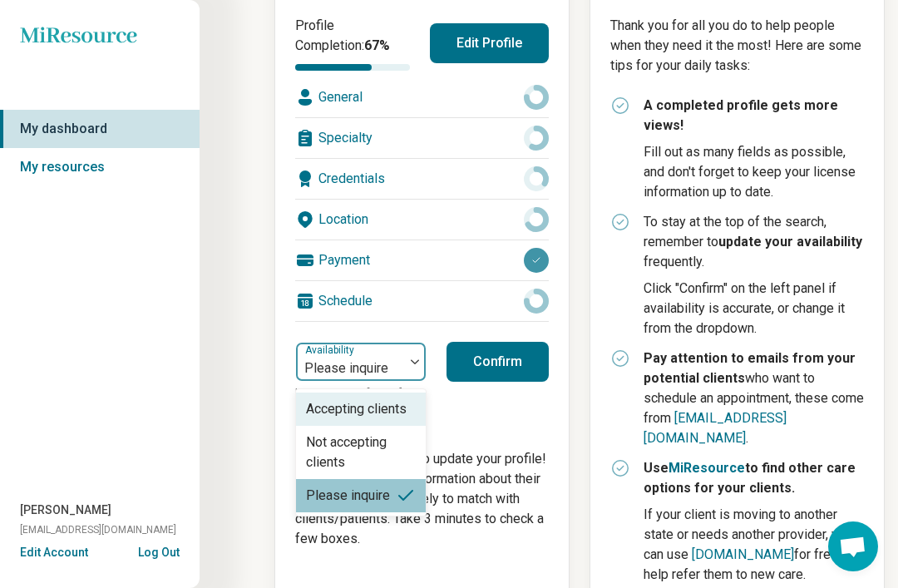  Describe the element at coordinates (421, 301) in the screenshot. I see `div: Schedule` at that location.